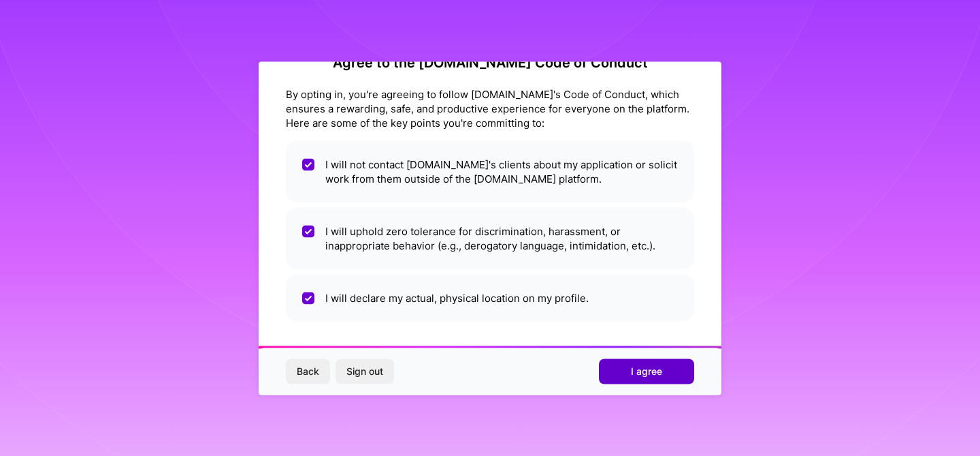 The width and height of the screenshot is (980, 456). What do you see at coordinates (365, 371) in the screenshot?
I see `span: Sign out` at bounding box center [365, 371].